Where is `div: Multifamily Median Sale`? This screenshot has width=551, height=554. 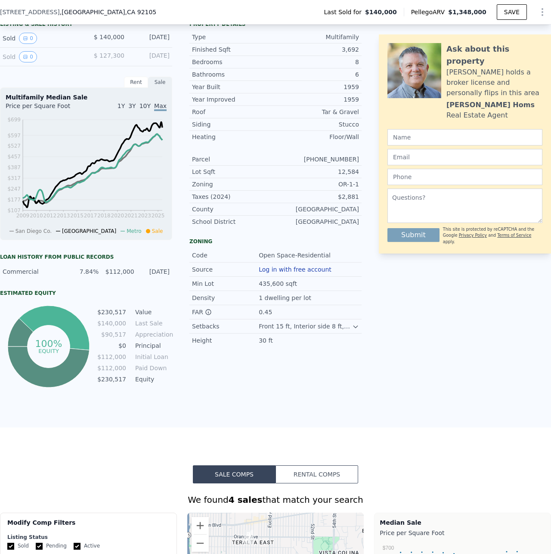 div: Multifamily Median Sale is located at coordinates (86, 97).